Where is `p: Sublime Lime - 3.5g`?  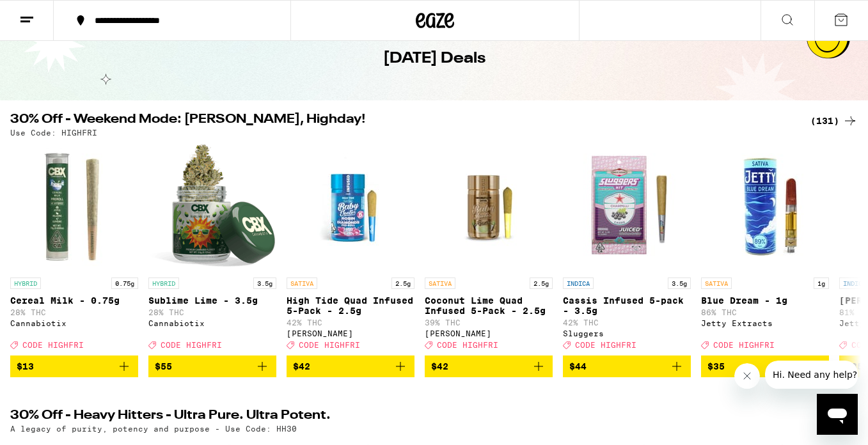 p: Sublime Lime - 3.5g is located at coordinates (212, 300).